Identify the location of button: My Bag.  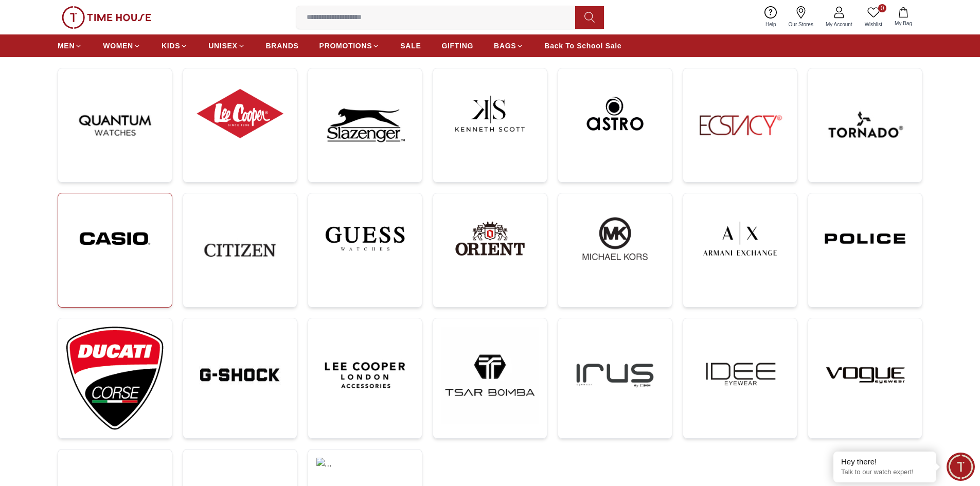
(903, 17).